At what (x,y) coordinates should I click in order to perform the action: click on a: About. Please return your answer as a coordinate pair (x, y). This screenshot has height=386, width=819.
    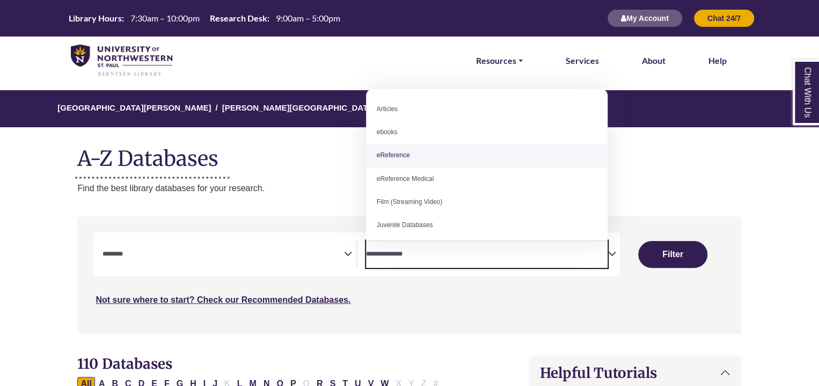
    Looking at the image, I should click on (654, 61).